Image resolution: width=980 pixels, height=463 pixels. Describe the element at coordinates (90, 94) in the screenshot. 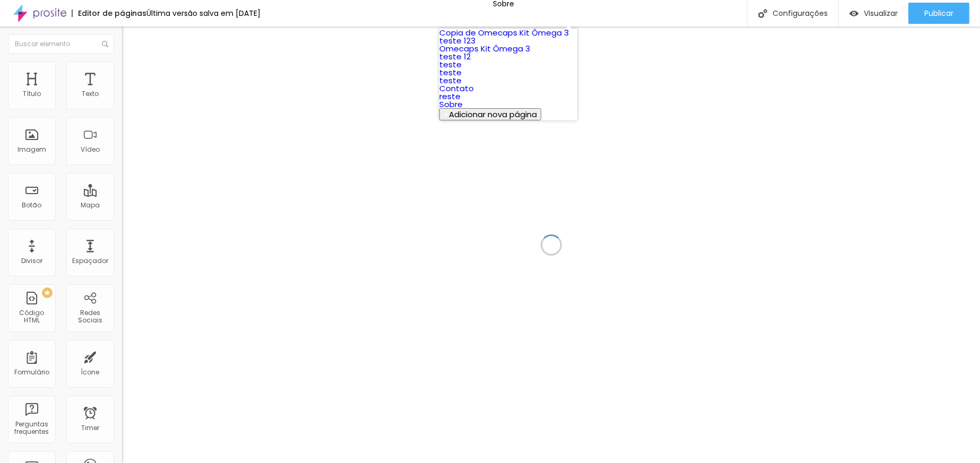

I see `div: Texto` at that location.